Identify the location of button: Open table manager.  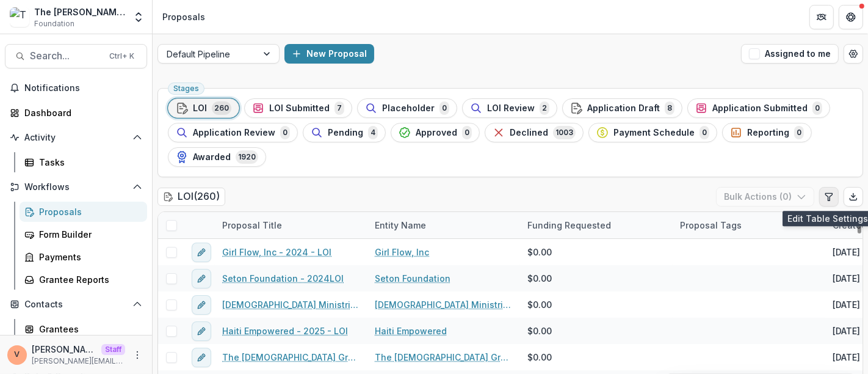
(853, 54).